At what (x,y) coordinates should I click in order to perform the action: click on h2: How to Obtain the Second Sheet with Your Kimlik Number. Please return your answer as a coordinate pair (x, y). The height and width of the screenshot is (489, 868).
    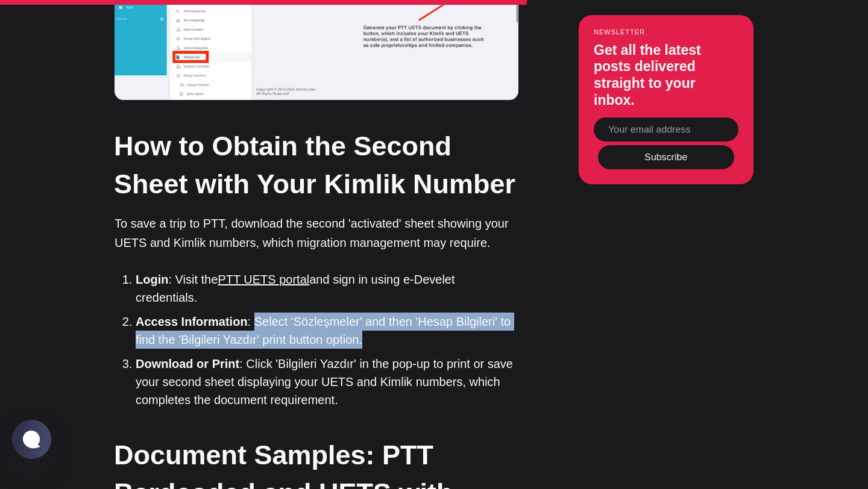
    Looking at the image, I should click on (316, 165).